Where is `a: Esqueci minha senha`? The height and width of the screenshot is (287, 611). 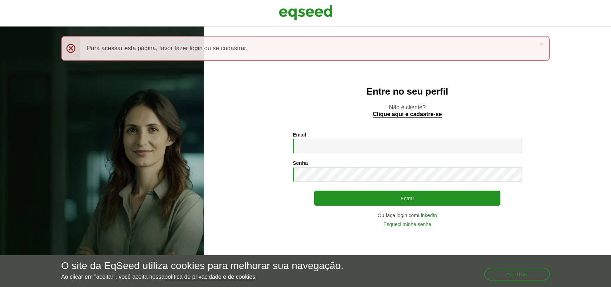
a: Esqueci minha senha is located at coordinates (408, 224).